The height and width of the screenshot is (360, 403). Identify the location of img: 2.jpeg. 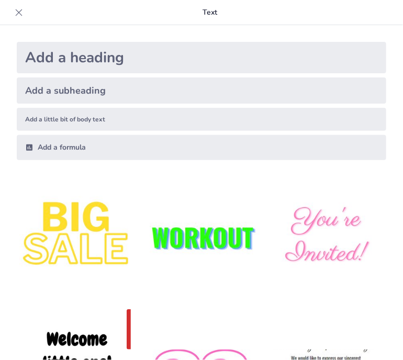
(202, 237).